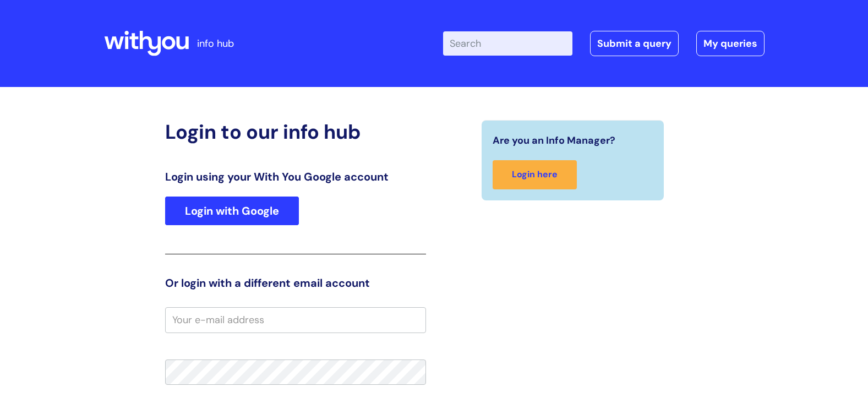 The height and width of the screenshot is (414, 868). I want to click on h3: Login using your With You Google account, so click(296, 177).